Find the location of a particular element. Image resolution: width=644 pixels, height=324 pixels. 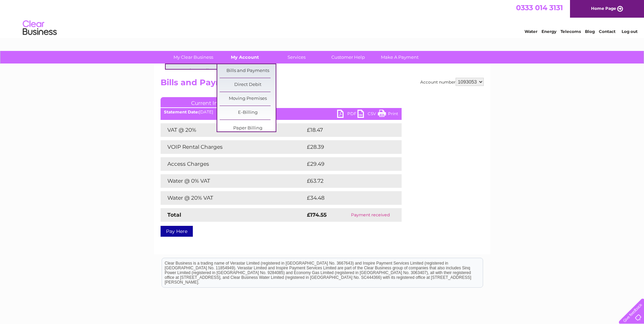

a: Moving Premises is located at coordinates (247, 99).